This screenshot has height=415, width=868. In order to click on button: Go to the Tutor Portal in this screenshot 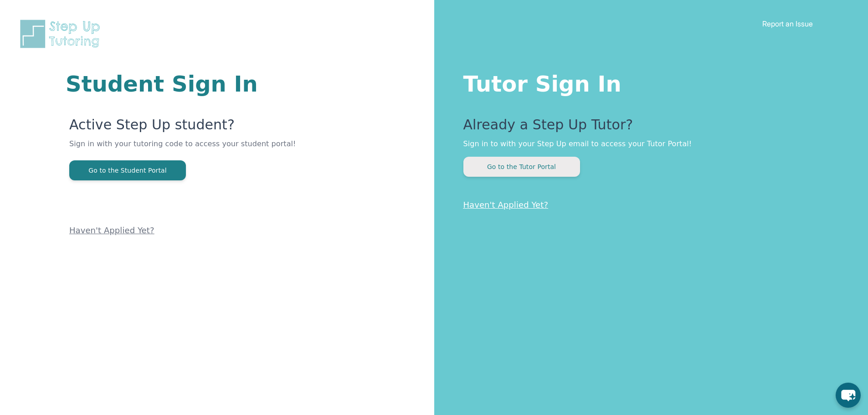, I will do `click(522, 166)`.